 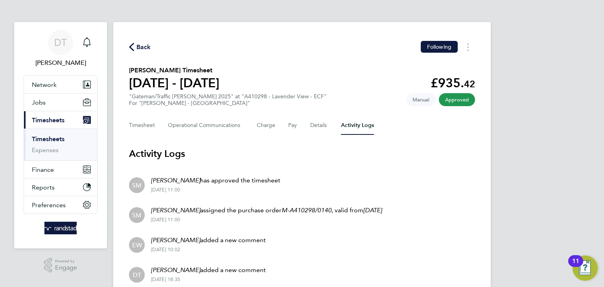 I want to click on button: Timesheets, so click(x=61, y=120).